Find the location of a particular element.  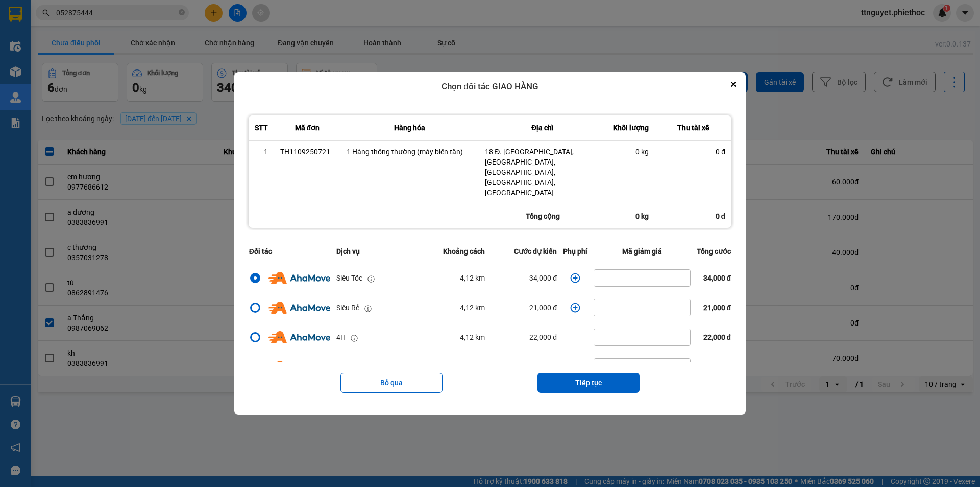

div: 2H is located at coordinates (341, 367).